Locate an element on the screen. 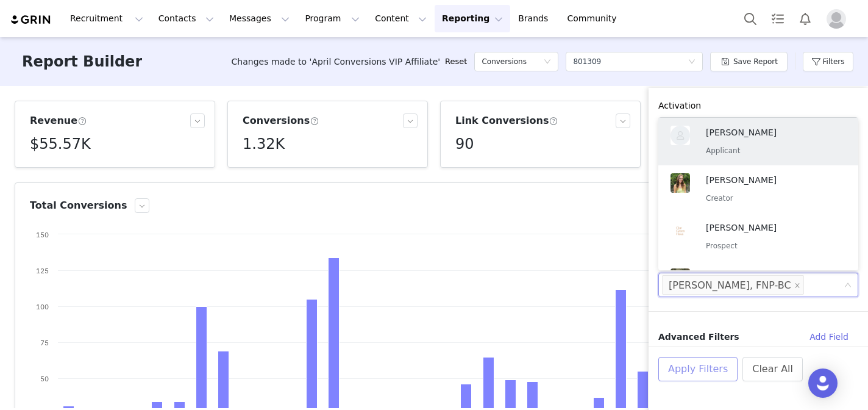 The image size is (868, 410). li: Lauren Johnson, FNP-BC is located at coordinates (732, 285).